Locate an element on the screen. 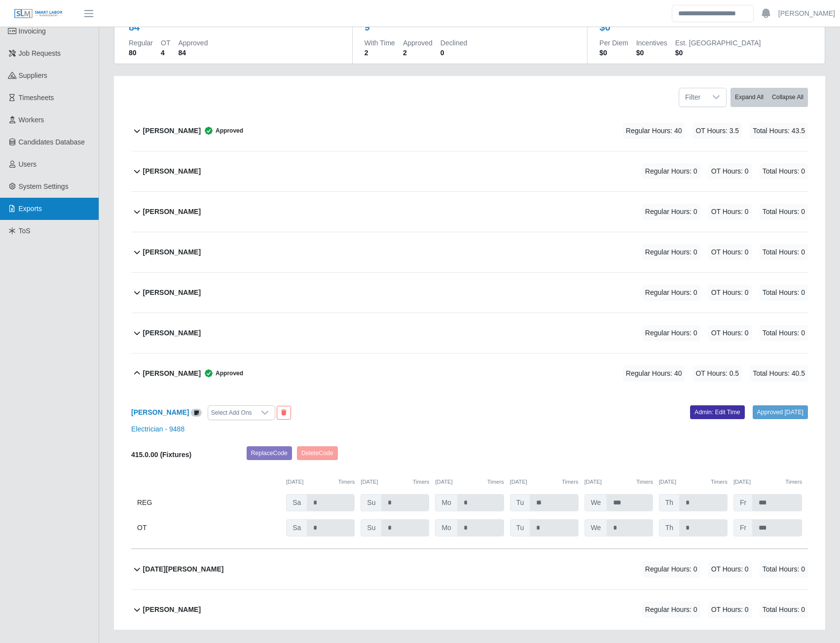 The width and height of the screenshot is (840, 643). input: Search is located at coordinates (712, 13).